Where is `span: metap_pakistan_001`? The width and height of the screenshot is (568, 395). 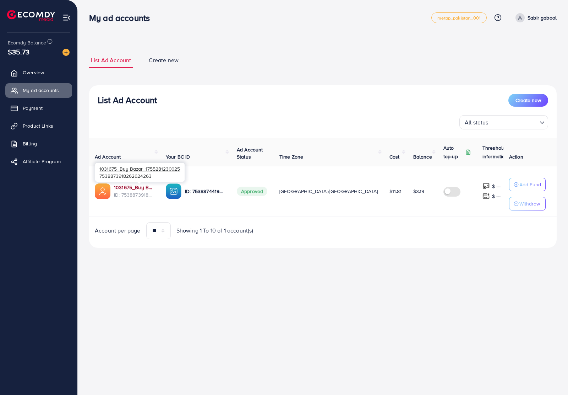 span: metap_pakistan_001 is located at coordinates (459, 18).